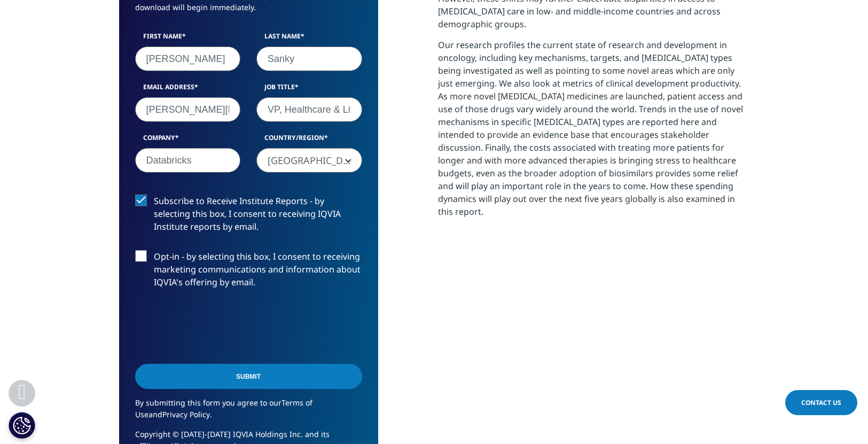 The width and height of the screenshot is (868, 444). I want to click on label: Last Name, so click(309, 39).